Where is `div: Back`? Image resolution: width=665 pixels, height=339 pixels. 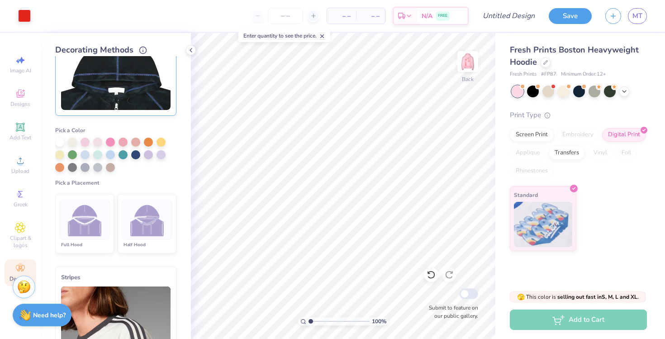
div: Back is located at coordinates (468, 79).